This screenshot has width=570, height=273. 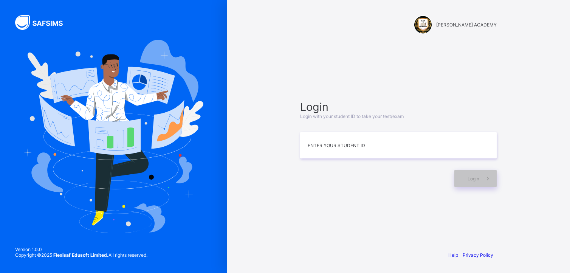 I want to click on img: Hero Image, so click(x=113, y=136).